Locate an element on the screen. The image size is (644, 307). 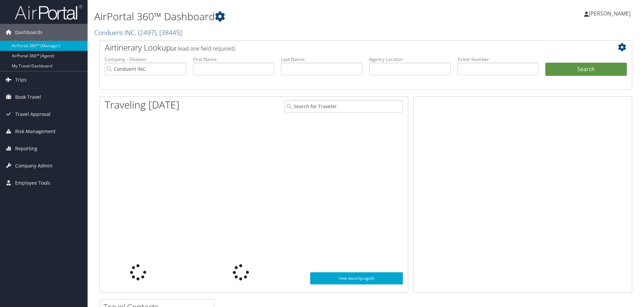
span: , [ 38445 ] is located at coordinates (169, 33).